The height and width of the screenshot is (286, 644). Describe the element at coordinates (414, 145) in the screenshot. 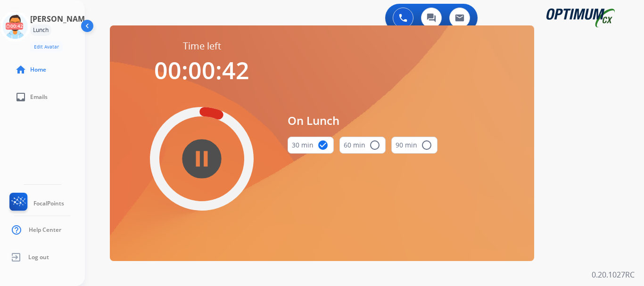

I see `button: 90 min` at that location.